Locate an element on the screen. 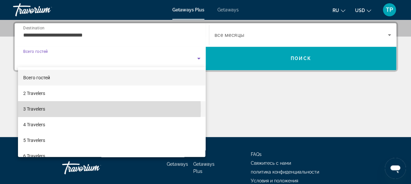  span: 2 Travelers is located at coordinates (34, 94).